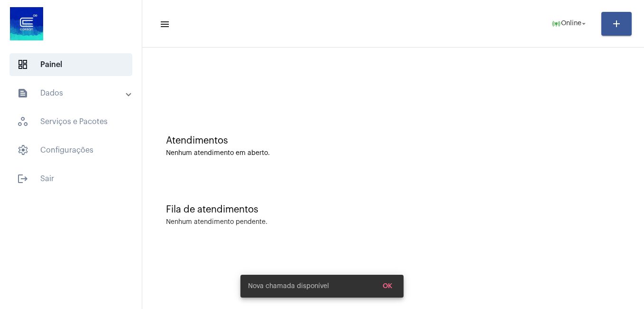  What do you see at coordinates (569, 24) in the screenshot?
I see `button: Online` at bounding box center [569, 24].